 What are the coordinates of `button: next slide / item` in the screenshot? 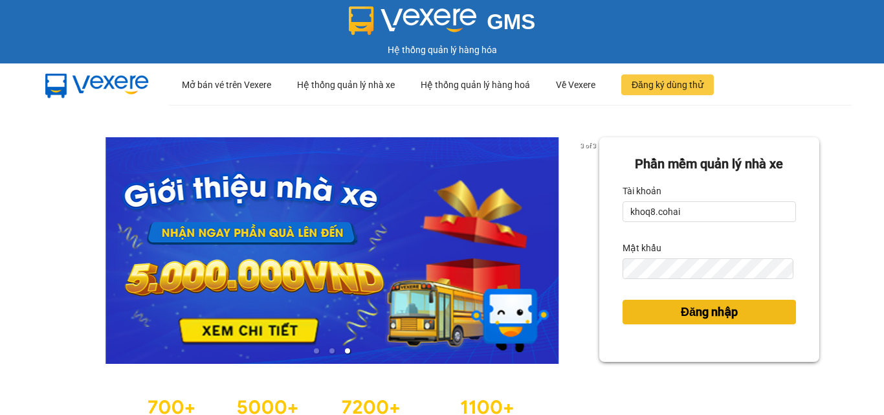 It's located at (590, 250).